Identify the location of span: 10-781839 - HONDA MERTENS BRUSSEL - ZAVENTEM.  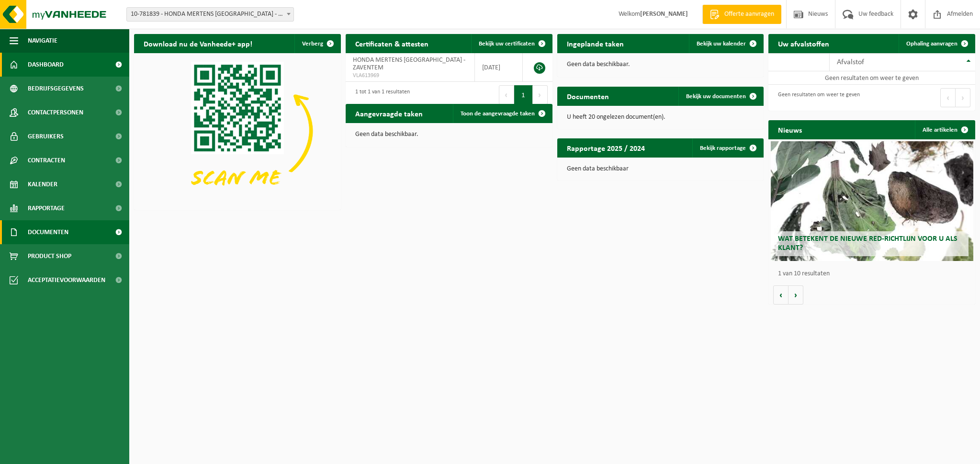
(210, 14).